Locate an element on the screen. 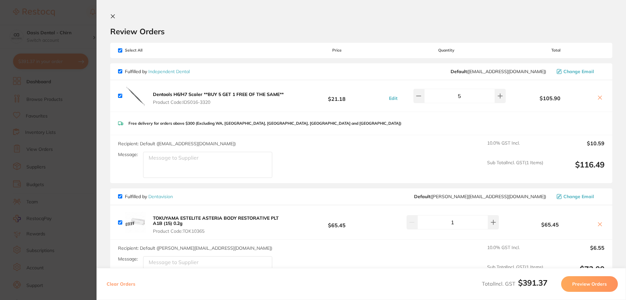 The height and width of the screenshot is (300, 626). img: amc5d3JqZQ is located at coordinates (135, 96).